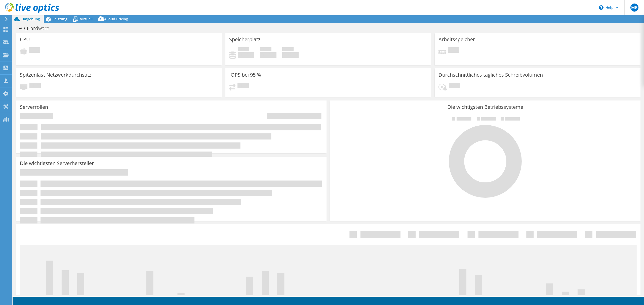  I want to click on svg: \n, so click(602, 7).